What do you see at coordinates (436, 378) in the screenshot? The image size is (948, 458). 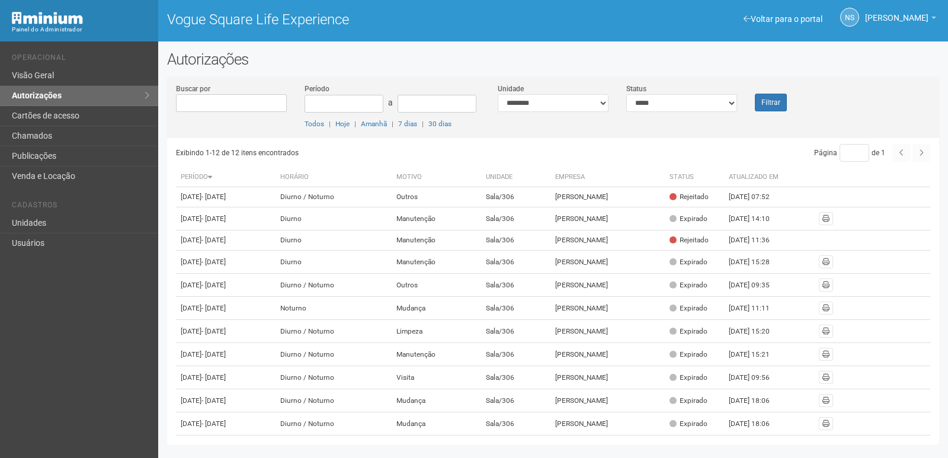 I see `td: Visita` at bounding box center [436, 378].